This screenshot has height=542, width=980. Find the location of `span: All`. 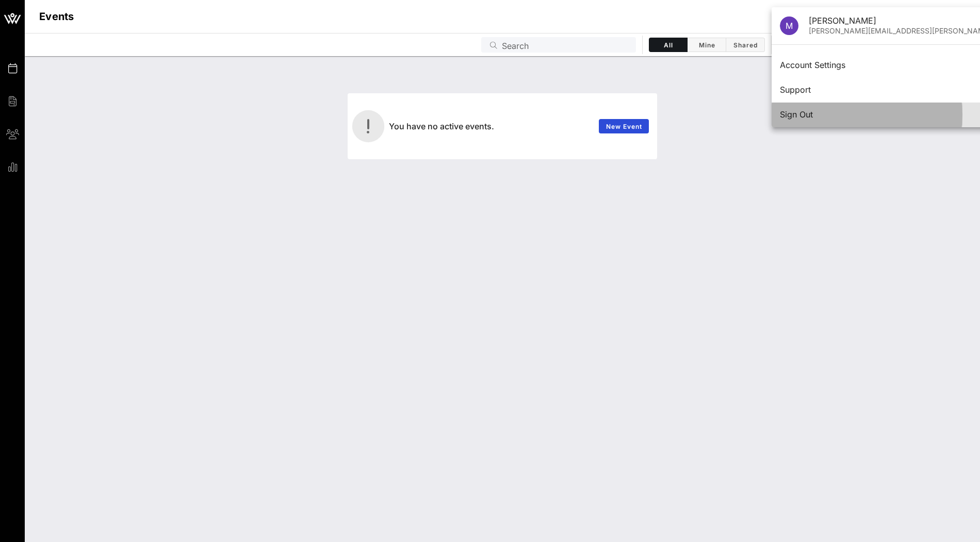

span: All is located at coordinates (668, 45).